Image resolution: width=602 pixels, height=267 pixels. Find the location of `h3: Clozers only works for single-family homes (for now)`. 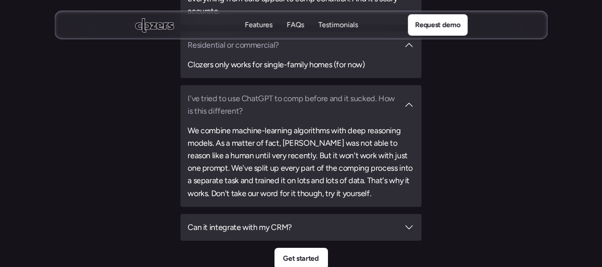

h3: Clozers only works for single-family homes (for now) is located at coordinates (301, 65).